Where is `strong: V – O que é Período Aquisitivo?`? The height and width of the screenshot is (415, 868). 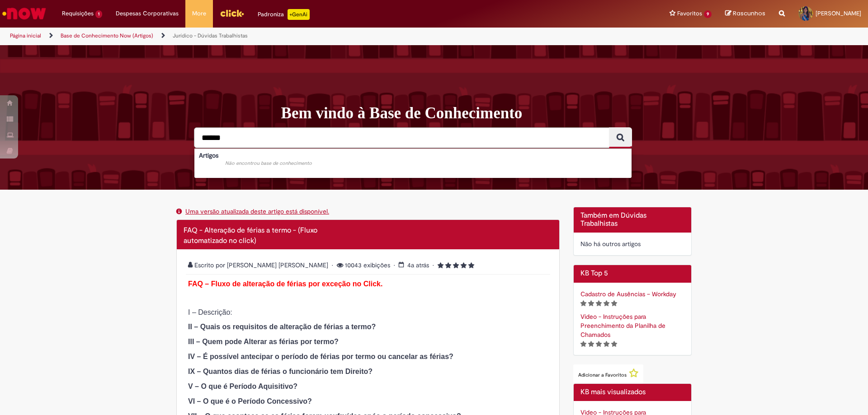
strong: V – O que é Período Aquisitivo? is located at coordinates (243, 386).